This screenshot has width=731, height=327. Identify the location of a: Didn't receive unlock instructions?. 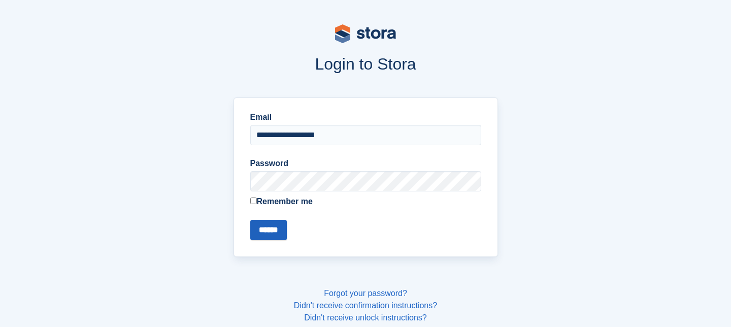
(365, 317).